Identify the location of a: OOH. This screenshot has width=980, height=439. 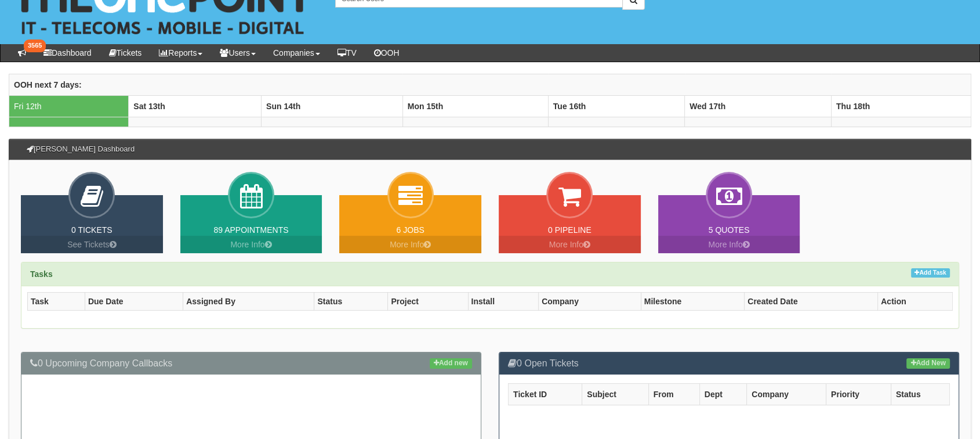
(387, 53).